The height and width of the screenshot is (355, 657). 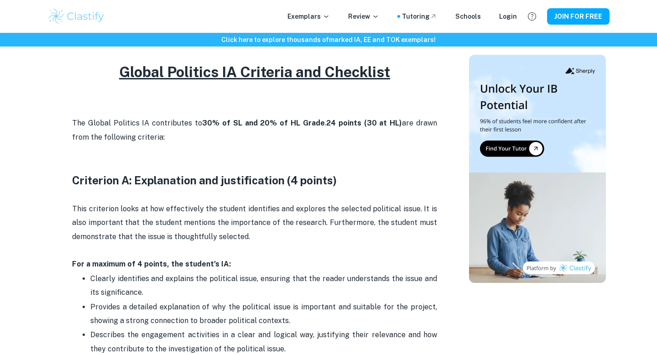 I want to click on a: Thumbnail, so click(x=537, y=169).